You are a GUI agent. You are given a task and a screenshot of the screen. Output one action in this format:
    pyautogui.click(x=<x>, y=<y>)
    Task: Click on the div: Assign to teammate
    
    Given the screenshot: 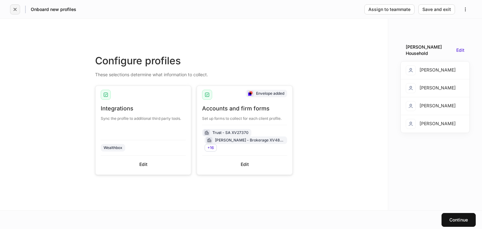 What is the action you would take?
    pyautogui.click(x=389, y=9)
    